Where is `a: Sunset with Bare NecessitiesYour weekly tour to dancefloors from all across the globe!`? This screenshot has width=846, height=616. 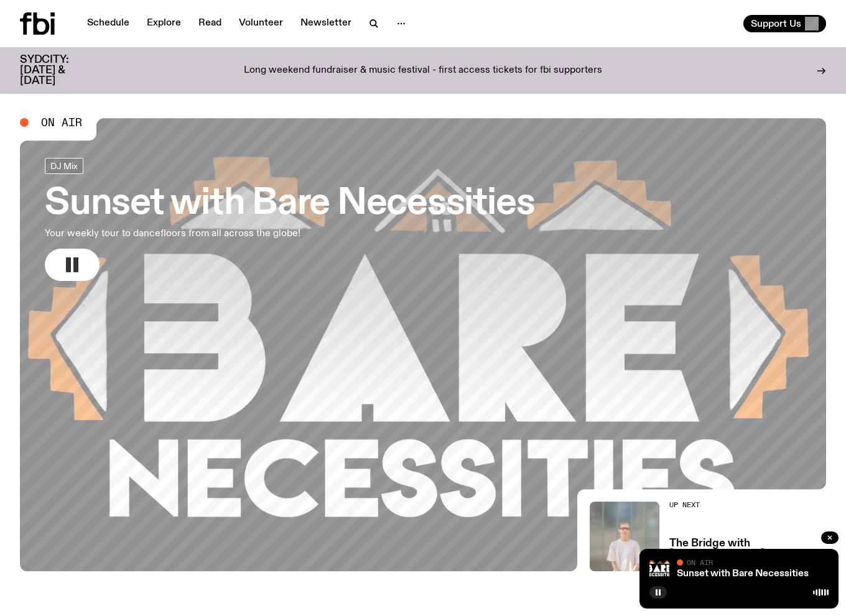 a: Sunset with Bare NecessitiesYour weekly tour to dancefloors from all across the globe! is located at coordinates (289, 219).